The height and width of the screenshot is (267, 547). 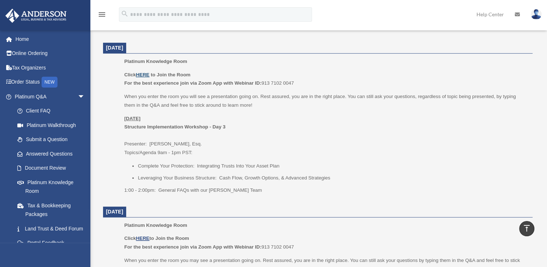 What do you see at coordinates (175, 127) in the screenshot?
I see `b: Structure Implementation Workshop - Day 3` at bounding box center [175, 127].